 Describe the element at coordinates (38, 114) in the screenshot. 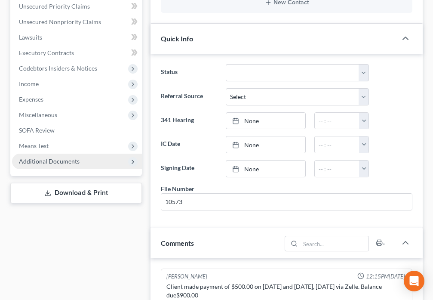

I see `span: Miscellaneous` at that location.